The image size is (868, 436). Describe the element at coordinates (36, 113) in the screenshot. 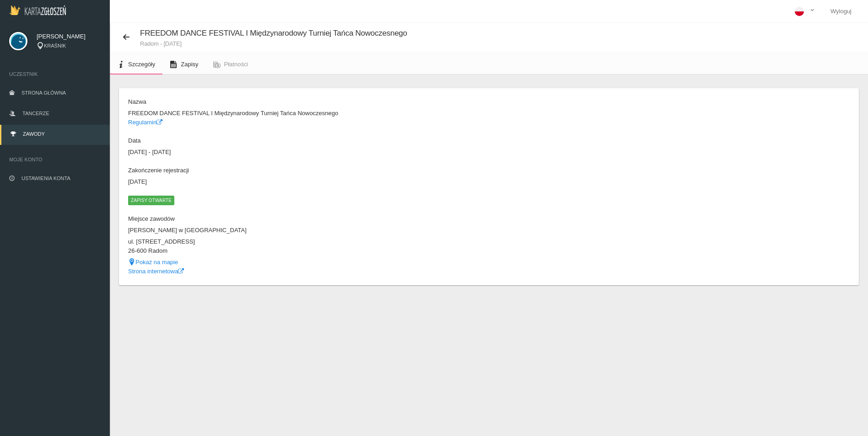

I see `span: Tancerze` at that location.